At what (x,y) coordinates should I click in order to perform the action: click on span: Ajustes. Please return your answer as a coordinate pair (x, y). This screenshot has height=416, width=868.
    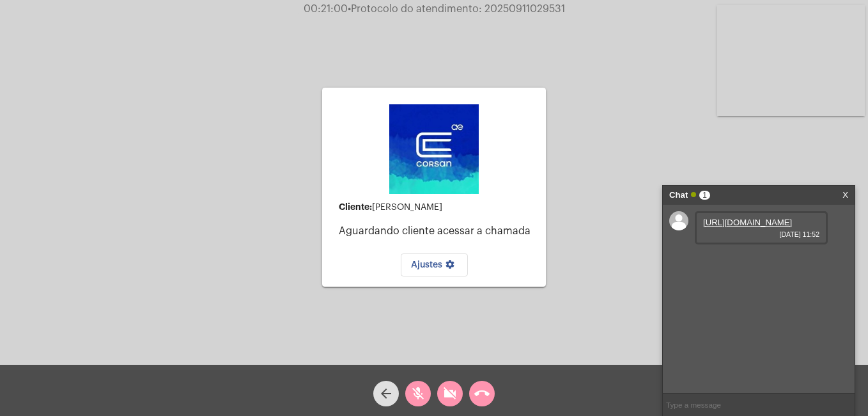
    Looking at the image, I should click on (434, 265).